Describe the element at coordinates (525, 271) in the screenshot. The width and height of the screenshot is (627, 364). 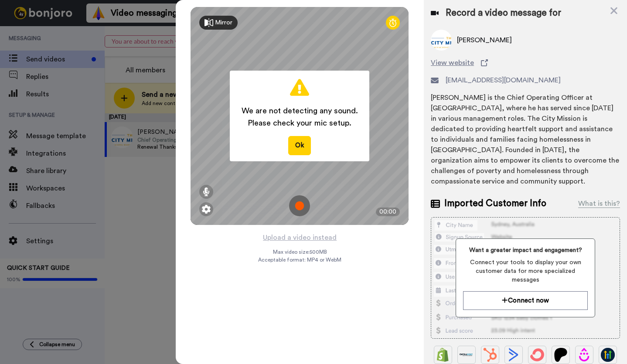
I see `span: Connect your tools to display your own customer data for more specialized messages` at that location.